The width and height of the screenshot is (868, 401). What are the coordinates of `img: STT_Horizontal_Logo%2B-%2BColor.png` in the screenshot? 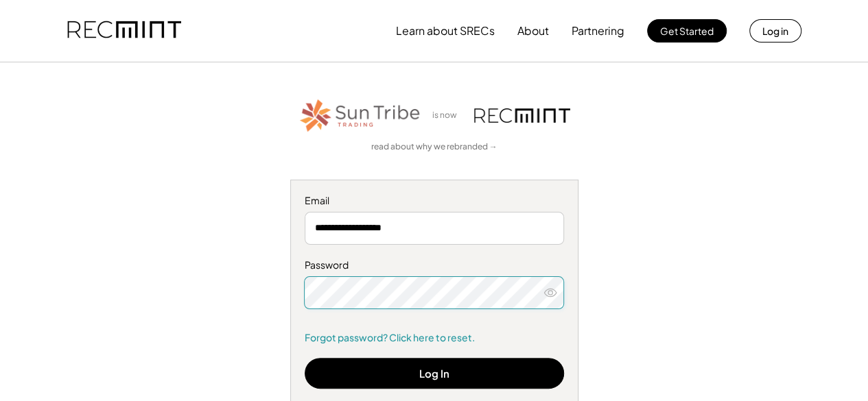 It's located at (360, 115).